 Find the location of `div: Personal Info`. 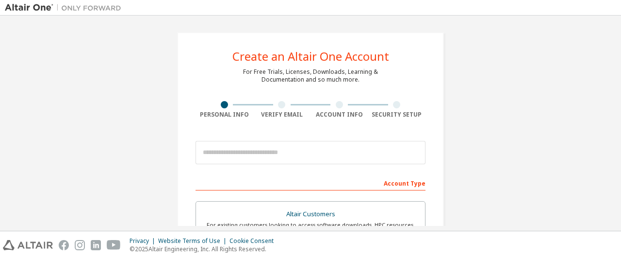

div: Personal Info is located at coordinates (224, 114).